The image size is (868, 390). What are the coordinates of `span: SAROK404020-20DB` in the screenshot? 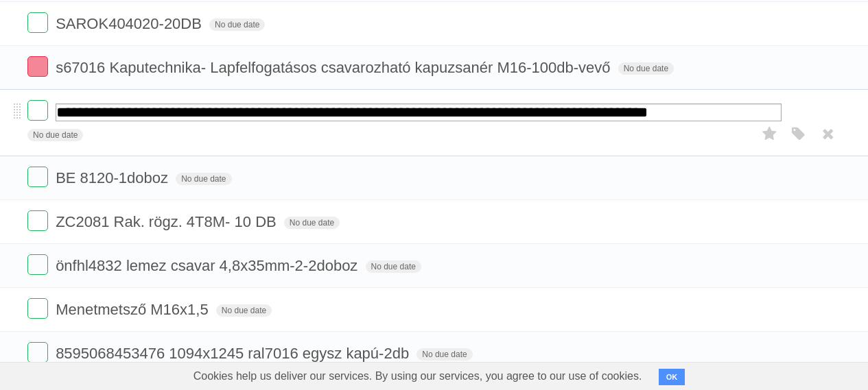 It's located at (130, 23).